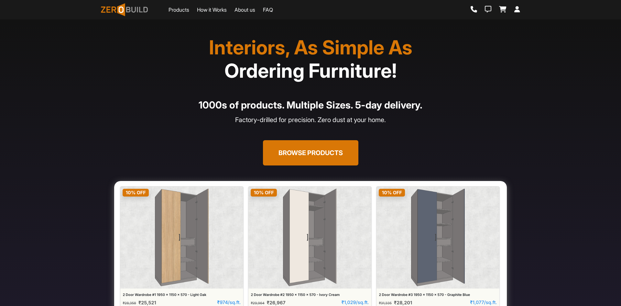 The width and height of the screenshot is (621, 306). Describe the element at coordinates (311, 153) in the screenshot. I see `button: Browse Products` at that location.